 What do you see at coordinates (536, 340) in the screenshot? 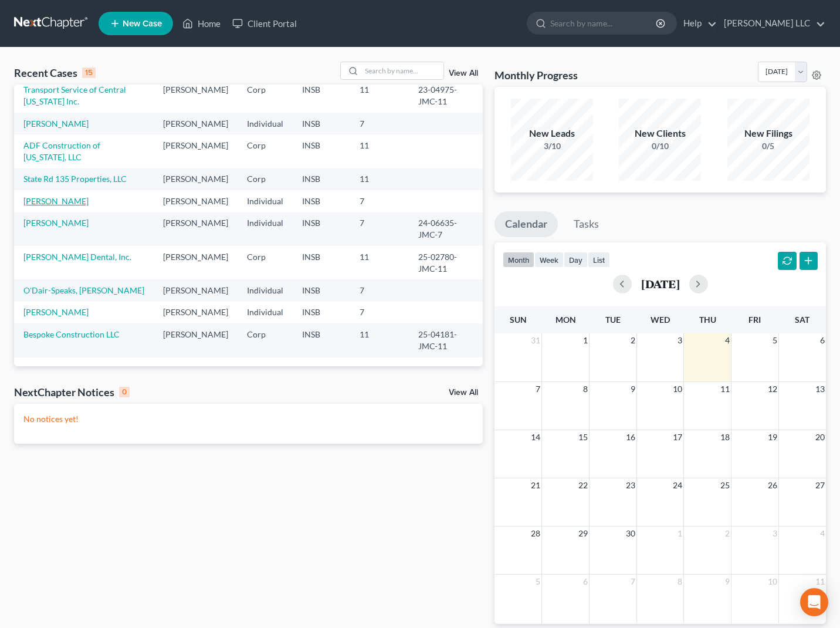
I see `span: 31` at bounding box center [536, 340].